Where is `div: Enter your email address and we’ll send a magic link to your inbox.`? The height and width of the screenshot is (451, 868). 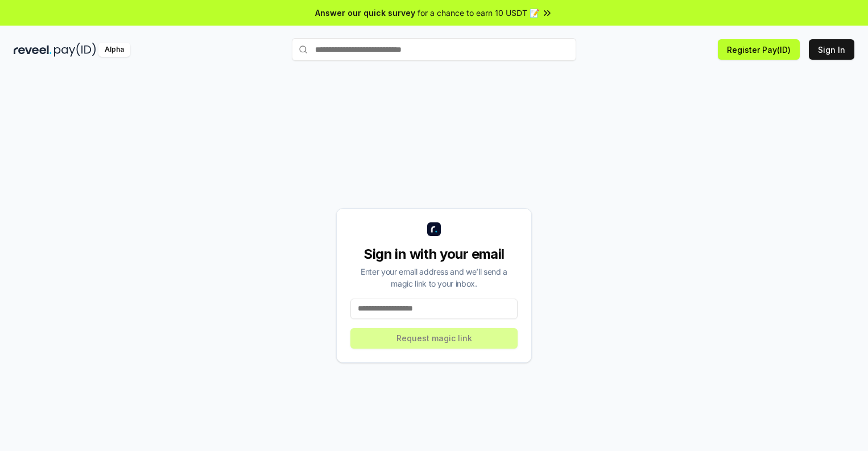
div: Enter your email address and we’ll send a magic link to your inbox. is located at coordinates (434, 277).